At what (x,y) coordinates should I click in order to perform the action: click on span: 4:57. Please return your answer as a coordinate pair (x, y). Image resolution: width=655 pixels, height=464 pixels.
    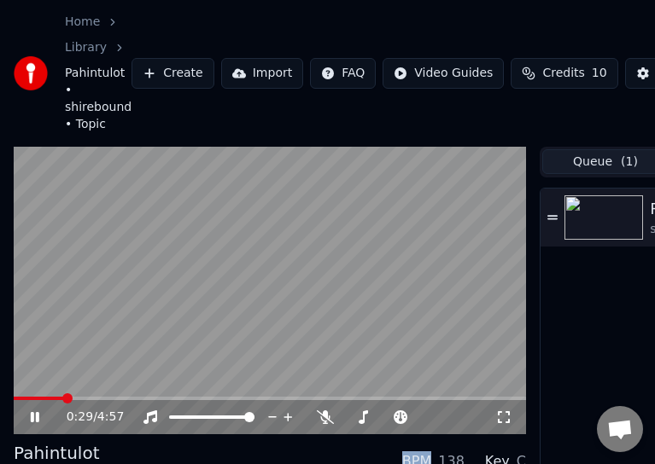
    Looking at the image, I should click on (110, 417).